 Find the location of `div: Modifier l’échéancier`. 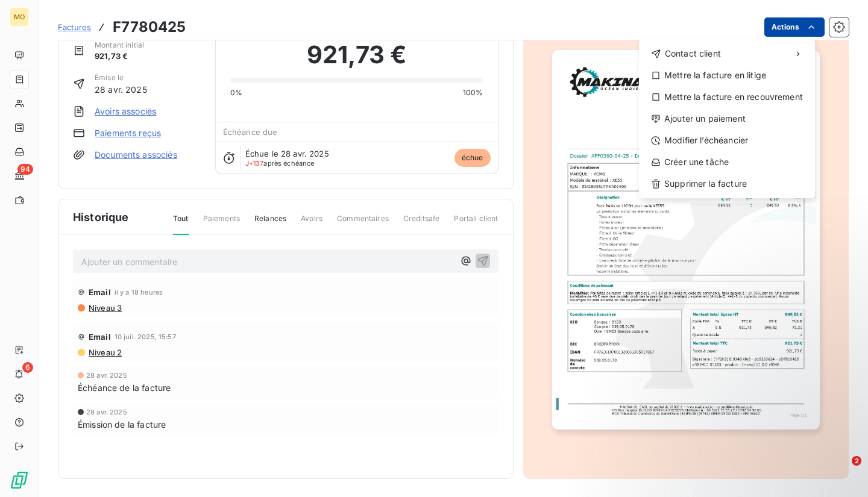

div: Modifier l’échéancier is located at coordinates (727, 141).